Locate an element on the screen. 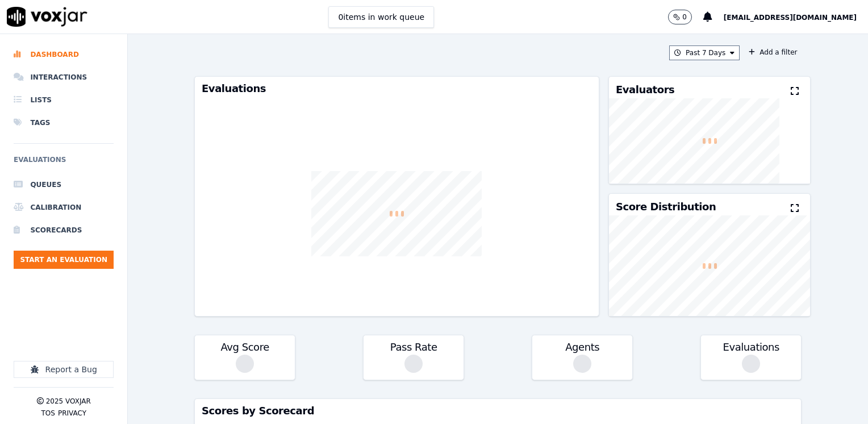  a: Scorecards is located at coordinates (63, 230).